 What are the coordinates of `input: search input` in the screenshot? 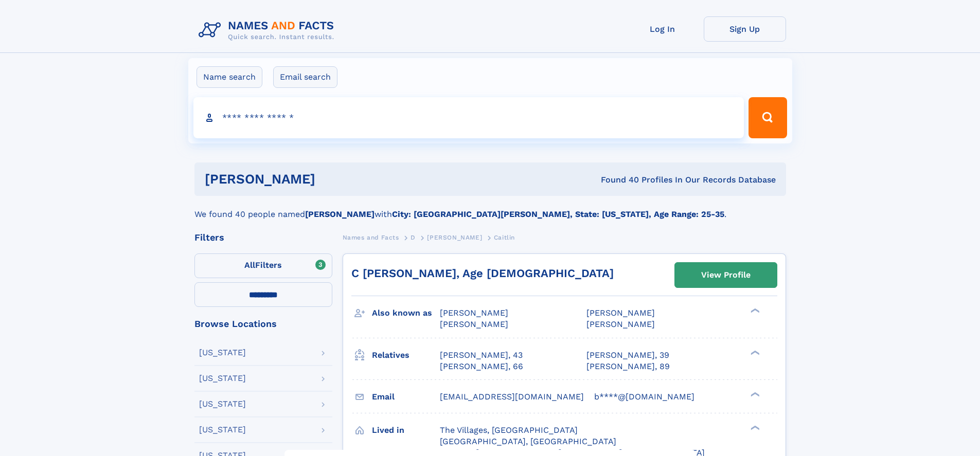 It's located at (468, 118).